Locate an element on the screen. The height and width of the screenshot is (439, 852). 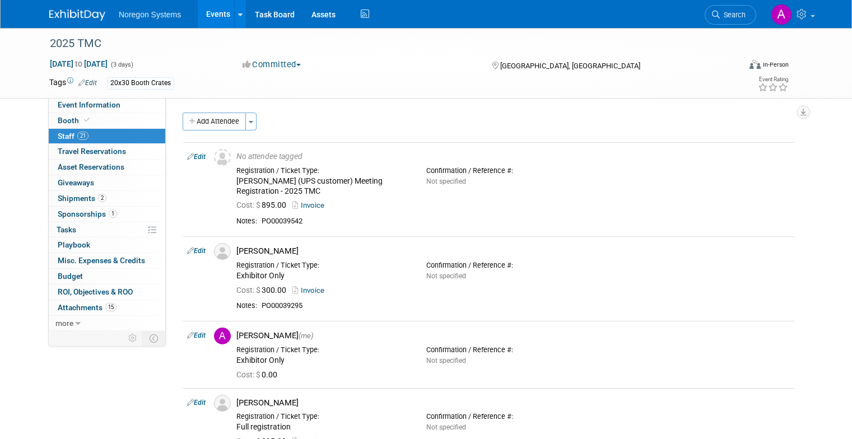
a: Playbook is located at coordinates (107, 245).